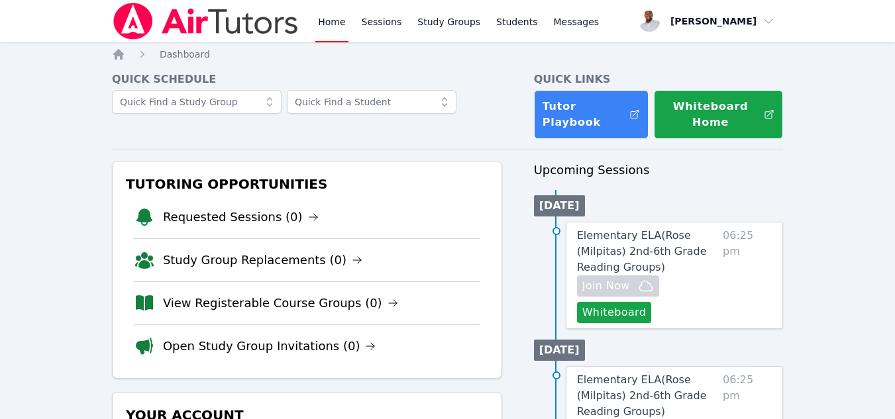 The image size is (895, 419). Describe the element at coordinates (618, 286) in the screenshot. I see `button: Join Now` at that location.